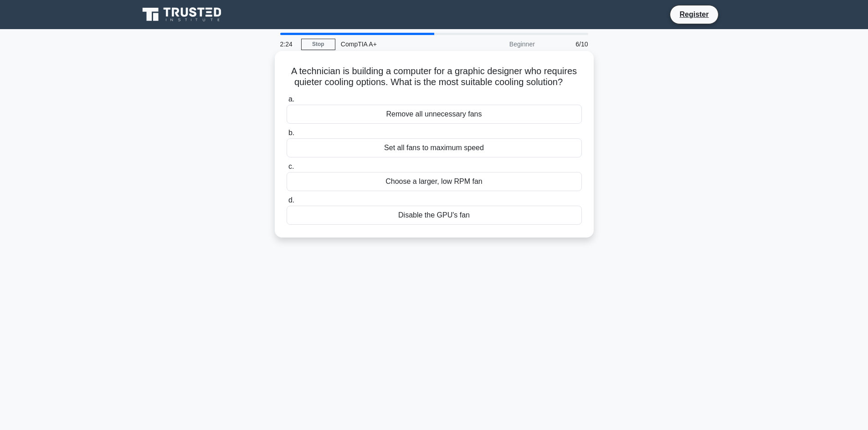 The image size is (868, 430). What do you see at coordinates (434, 182) in the screenshot?
I see `div: Choose a larger, low RPM fan` at bounding box center [434, 182].